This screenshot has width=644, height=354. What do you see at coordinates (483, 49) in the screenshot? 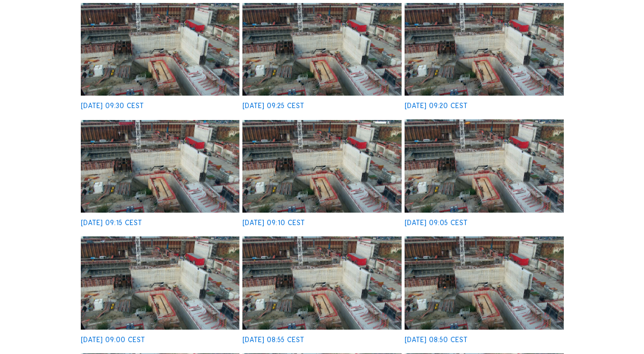
I see `img: image_53384275` at bounding box center [483, 49].